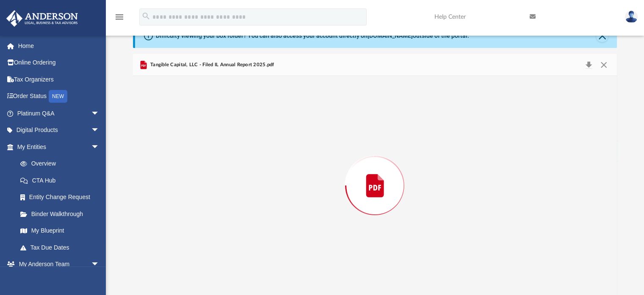 This screenshot has width=644, height=295. What do you see at coordinates (57, 264) in the screenshot?
I see `a: My Anderson Teamarrow_drop_down` at bounding box center [57, 264].